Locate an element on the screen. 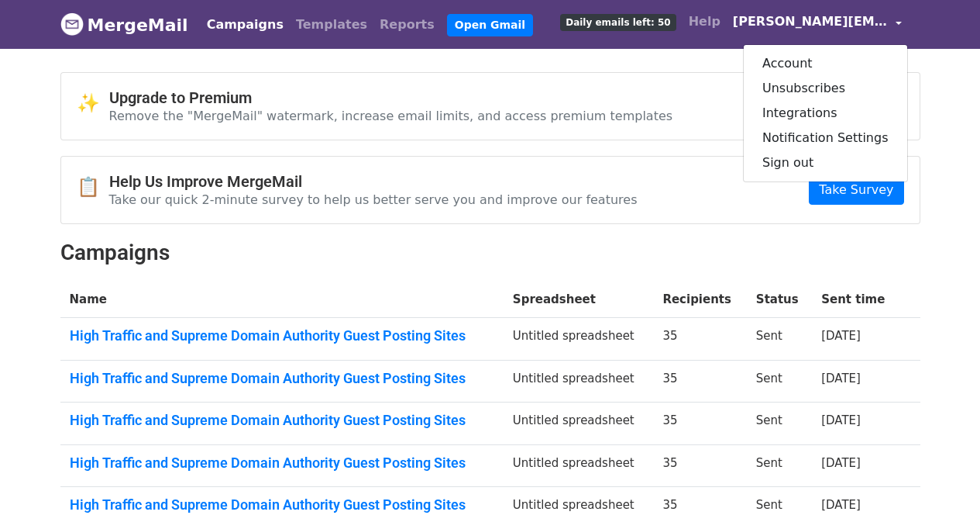 This screenshot has height=522, width=980. a: Campaigns is located at coordinates (245, 25).